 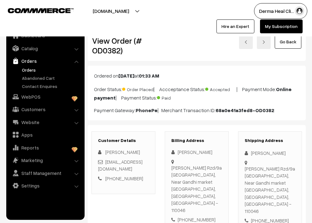 What do you see at coordinates (45, 122) in the screenshot?
I see `a: Website` at bounding box center [45, 122].